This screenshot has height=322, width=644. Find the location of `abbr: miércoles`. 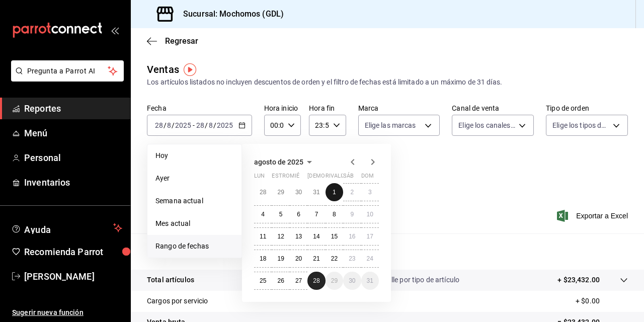

abbr: miércoles is located at coordinates (294, 177).